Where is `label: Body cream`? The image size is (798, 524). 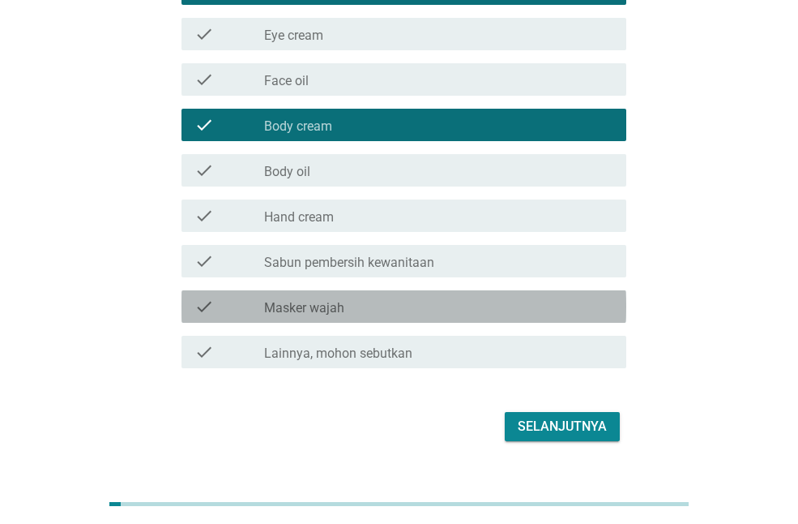 label: Body cream is located at coordinates (298, 126).